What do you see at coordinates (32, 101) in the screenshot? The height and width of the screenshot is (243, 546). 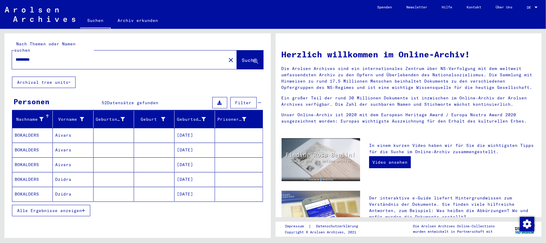 I see `div: Personen` at bounding box center [32, 101].